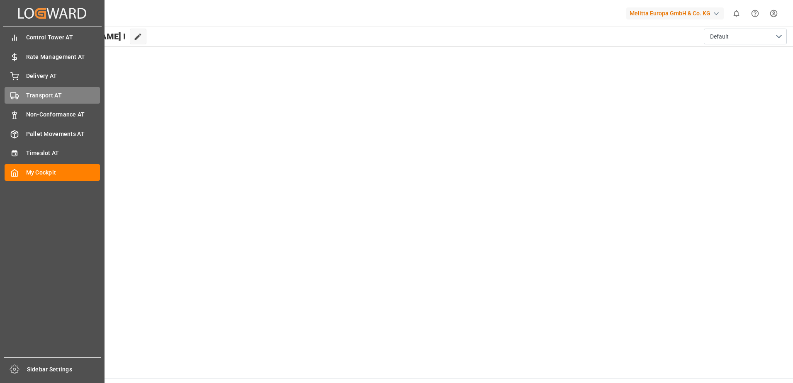 The width and height of the screenshot is (793, 383). Describe the element at coordinates (52, 134) in the screenshot. I see `a: Pallet Movements AT` at that location.